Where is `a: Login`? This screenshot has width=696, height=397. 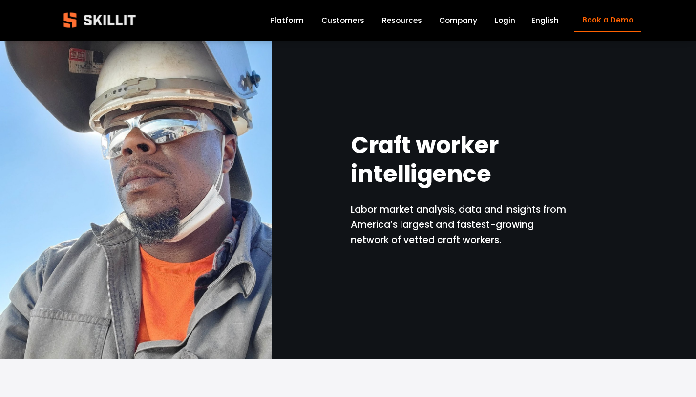 a: Login is located at coordinates (505, 20).